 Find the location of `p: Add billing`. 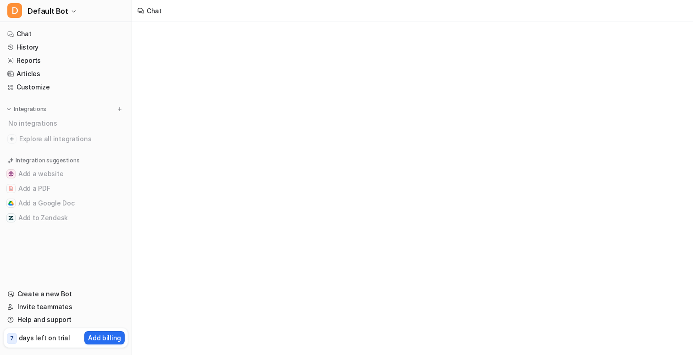

p: Add billing is located at coordinates (105, 337).